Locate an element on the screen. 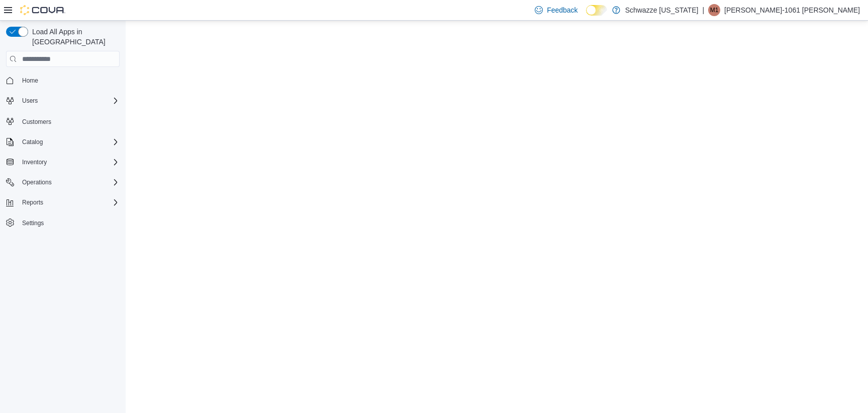 This screenshot has width=868, height=413. a: Home is located at coordinates (30, 80).